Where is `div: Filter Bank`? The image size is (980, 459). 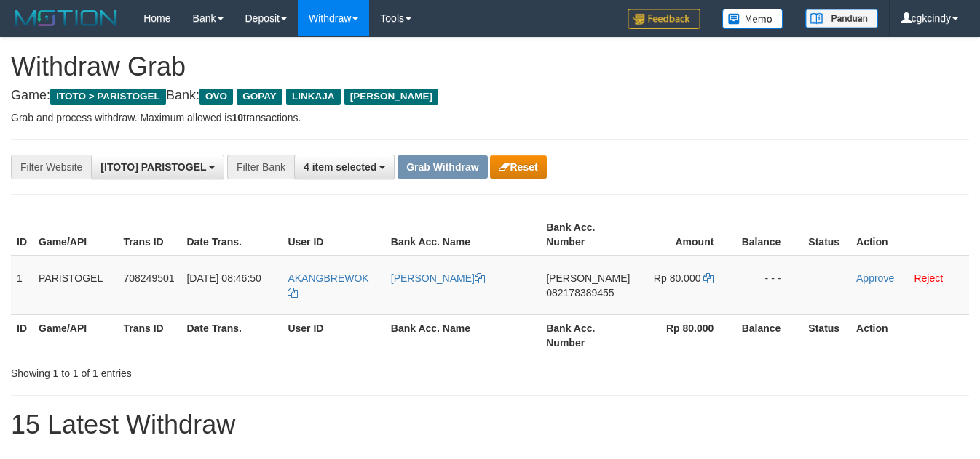
div: Filter Bank is located at coordinates (261, 167).